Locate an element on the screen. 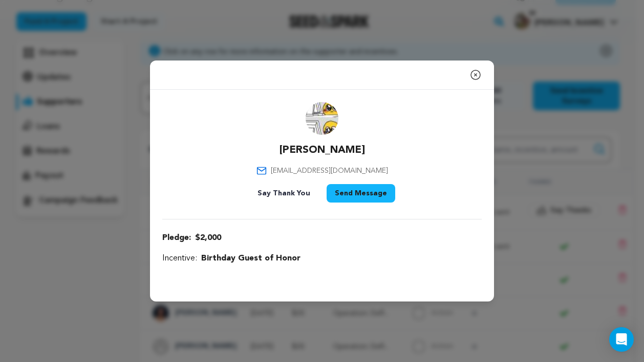  button: Say Thank You is located at coordinates (284, 193).